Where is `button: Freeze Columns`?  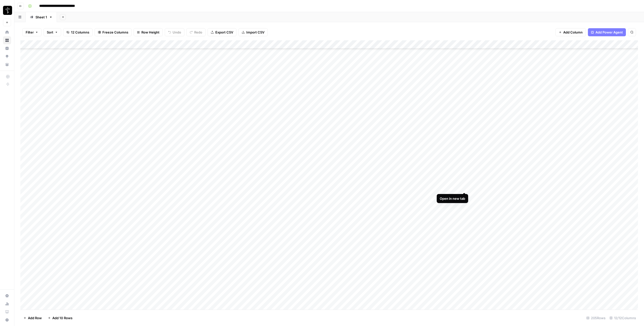
button: Freeze Columns is located at coordinates (113, 32).